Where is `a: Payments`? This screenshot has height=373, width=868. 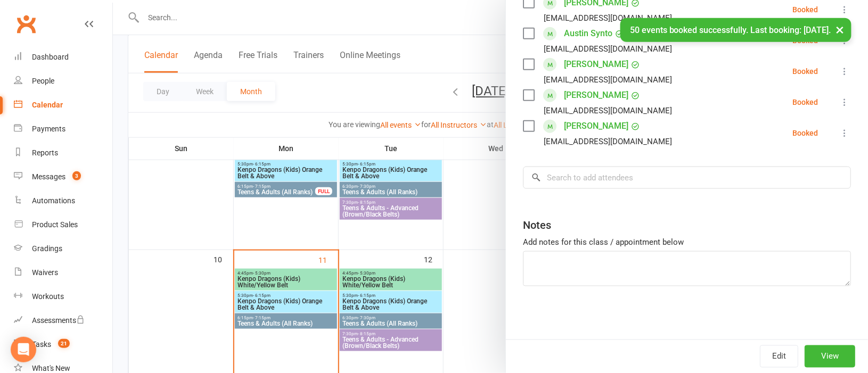
a: Payments is located at coordinates (63, 129).